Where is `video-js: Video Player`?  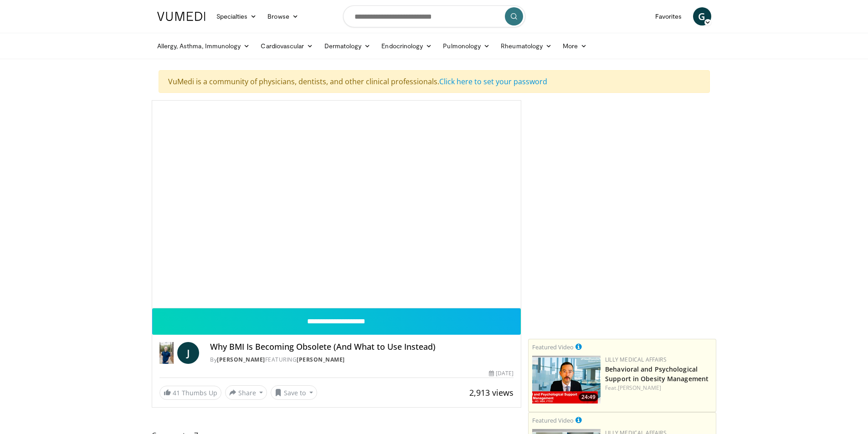
video-js: Video Player is located at coordinates (337, 205).